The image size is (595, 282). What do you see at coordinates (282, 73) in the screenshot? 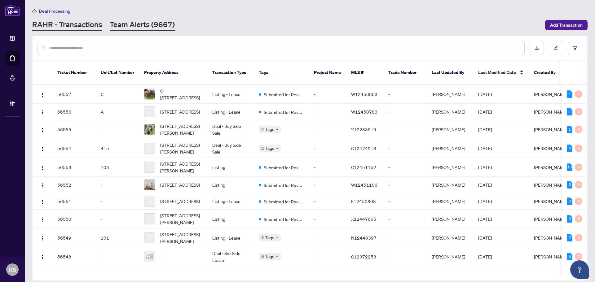
I see `th: Tags` at bounding box center [282, 73].